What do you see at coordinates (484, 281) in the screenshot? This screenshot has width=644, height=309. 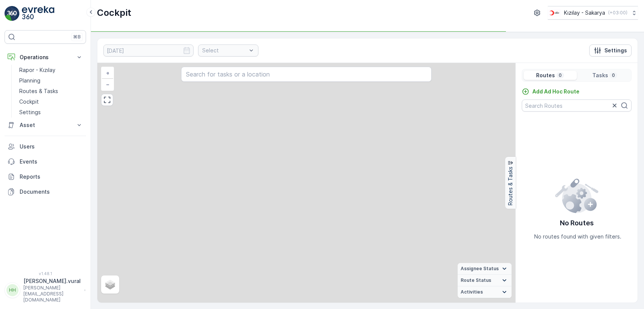 I see `summary: Route Status` at bounding box center [484, 281].